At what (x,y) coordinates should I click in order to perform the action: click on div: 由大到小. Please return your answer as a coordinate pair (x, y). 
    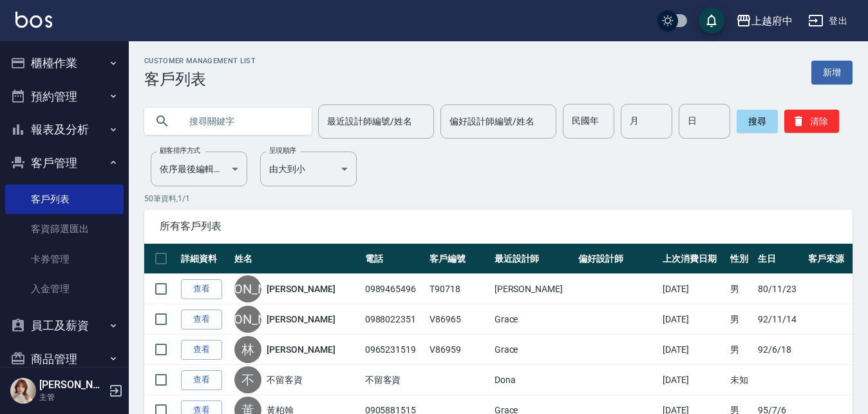
    Looking at the image, I should click on (309, 168).